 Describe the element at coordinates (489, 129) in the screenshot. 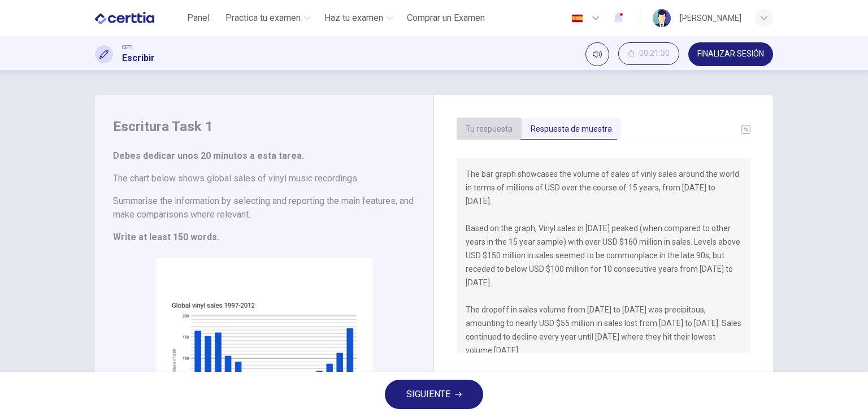

I see `button: Tu respuesta` at that location.